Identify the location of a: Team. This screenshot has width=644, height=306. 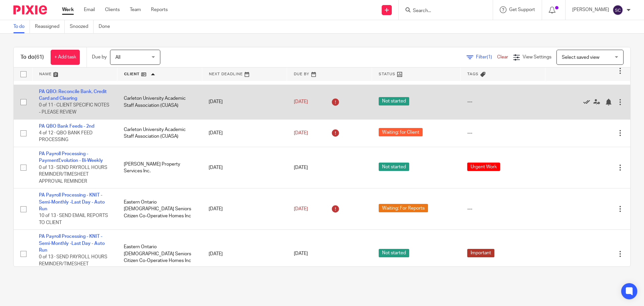
(135, 10).